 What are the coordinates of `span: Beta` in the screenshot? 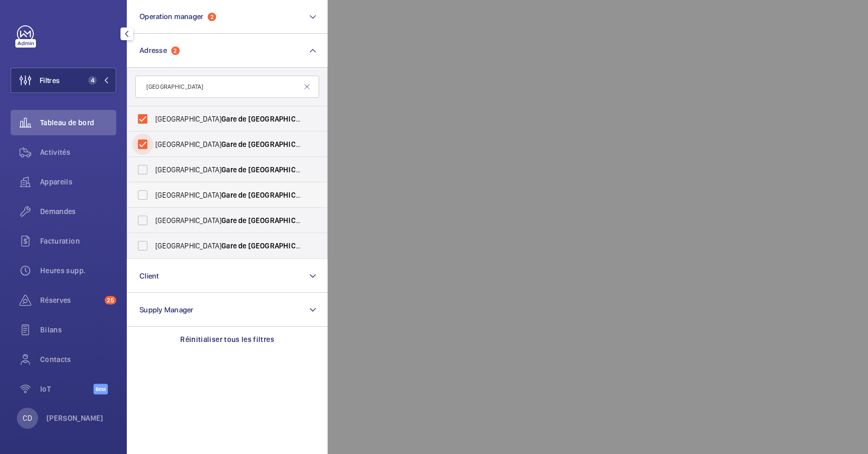 It's located at (101, 389).